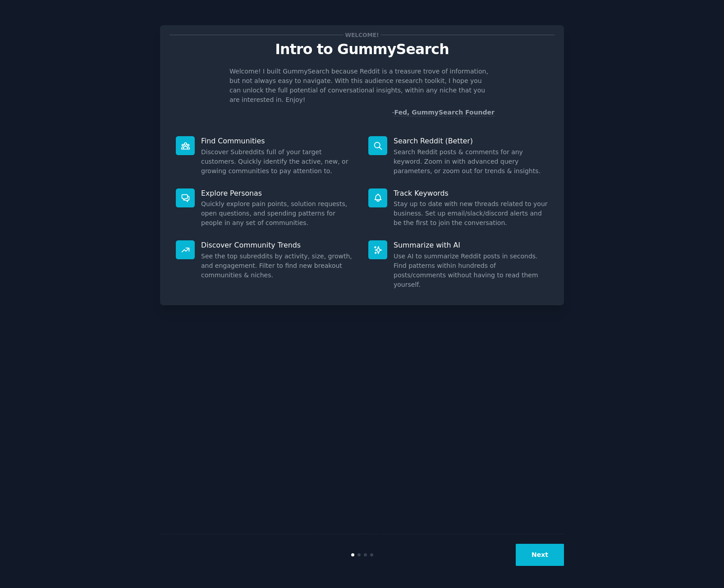 This screenshot has width=724, height=588. What do you see at coordinates (278, 140) in the screenshot?
I see `p: Find Communities` at bounding box center [278, 140].